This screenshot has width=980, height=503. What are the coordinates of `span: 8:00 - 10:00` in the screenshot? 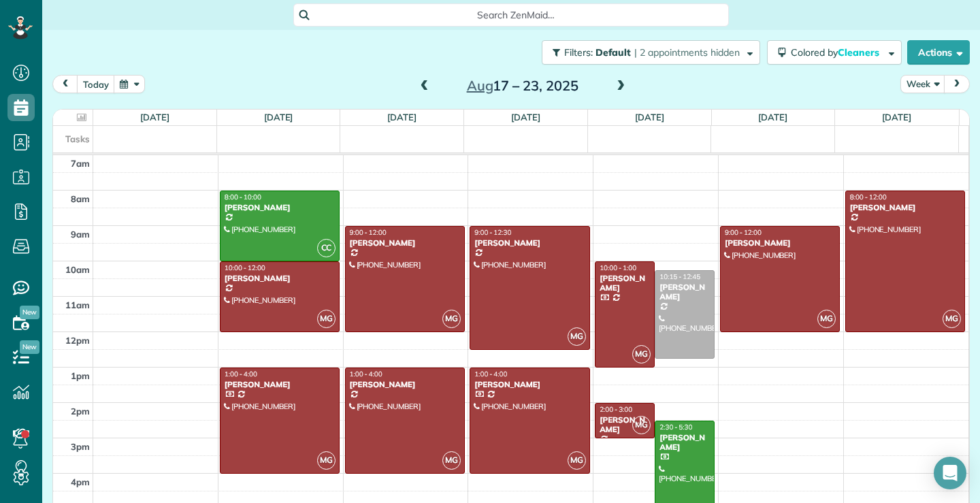 It's located at (243, 196).